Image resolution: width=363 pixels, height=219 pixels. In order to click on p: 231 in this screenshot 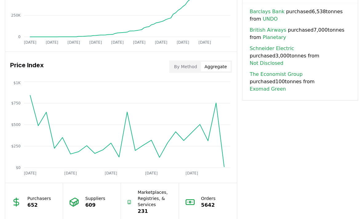, I will do `click(155, 211)`.